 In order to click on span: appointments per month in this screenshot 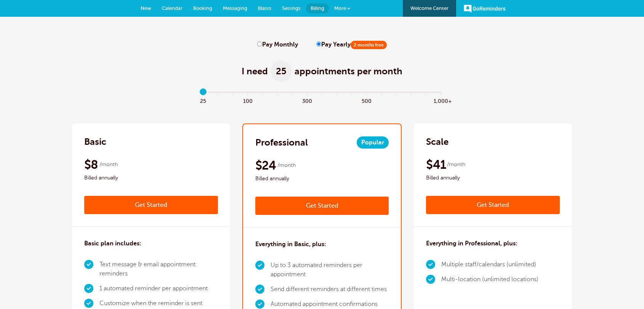, I will do `click(349, 71)`.